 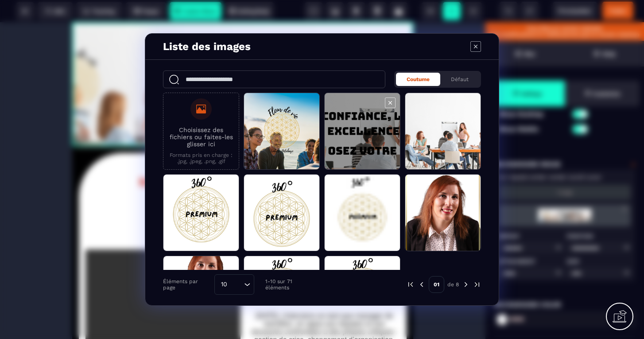 I want to click on p: 1-10 sur 71 éléments, so click(x=290, y=284).